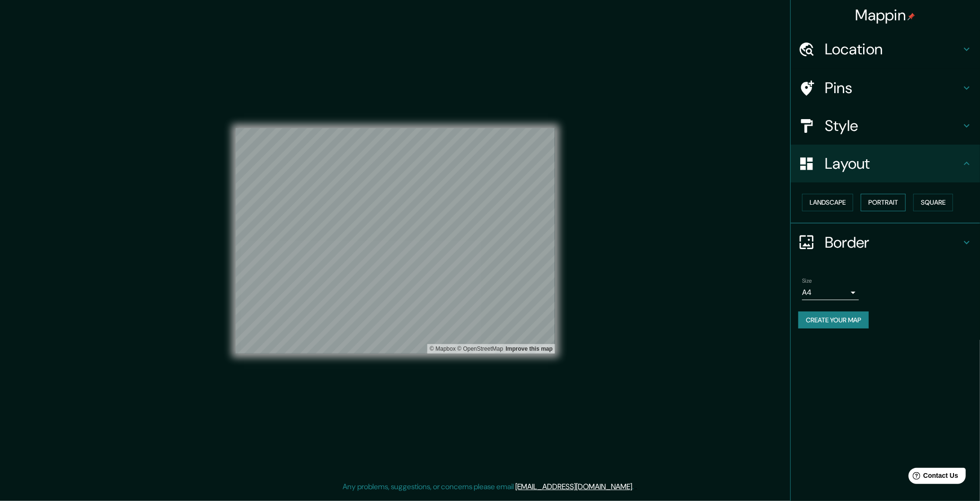 The width and height of the screenshot is (980, 501). I want to click on h4: Location, so click(893, 49).